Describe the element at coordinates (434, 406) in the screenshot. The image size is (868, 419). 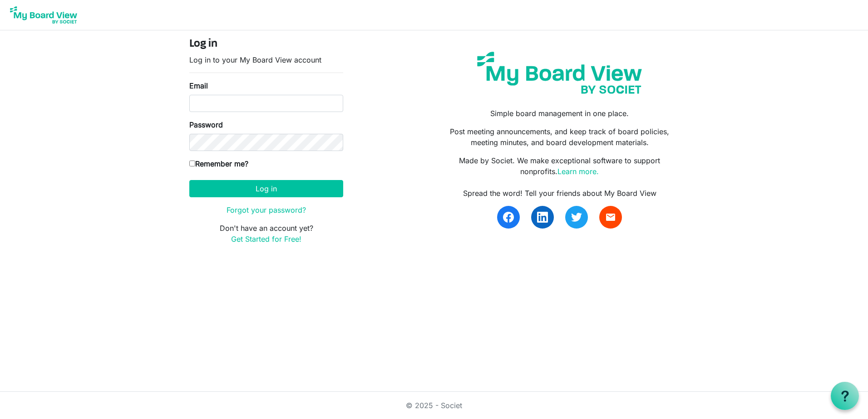
I see `a: © 2025 - Societ` at that location.